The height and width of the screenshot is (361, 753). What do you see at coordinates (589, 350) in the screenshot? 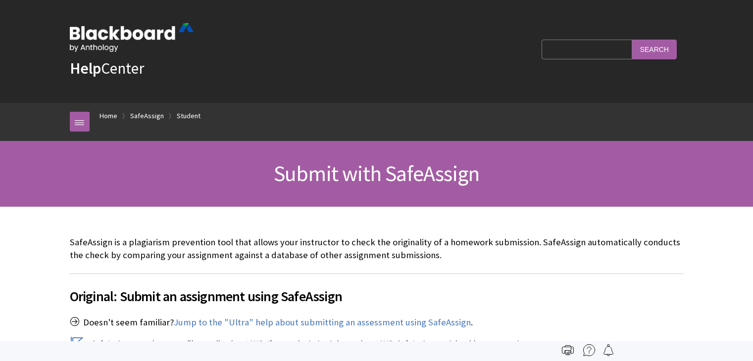
I see `img: More help` at bounding box center [589, 350].